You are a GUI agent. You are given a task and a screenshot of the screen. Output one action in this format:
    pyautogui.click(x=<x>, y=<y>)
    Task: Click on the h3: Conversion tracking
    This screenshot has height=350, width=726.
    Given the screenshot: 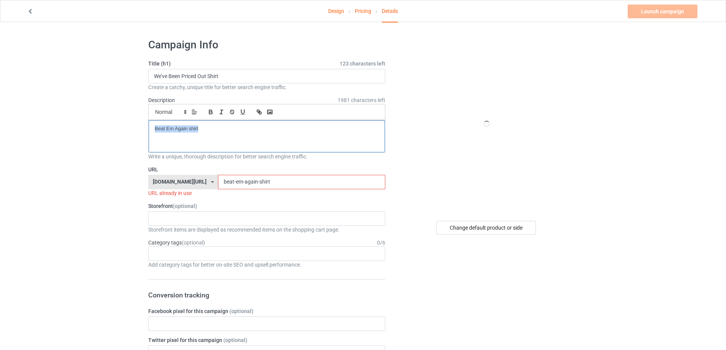 What is the action you would take?
    pyautogui.click(x=267, y=295)
    